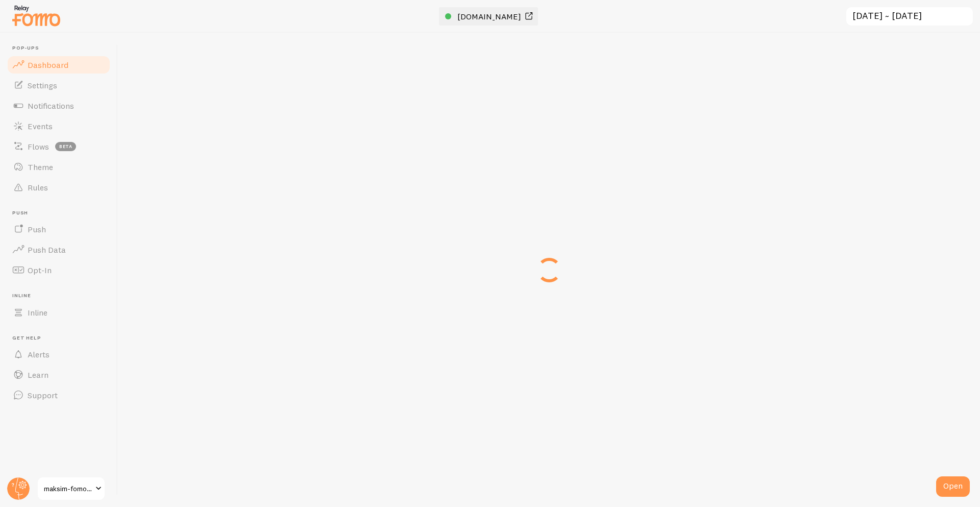 This screenshot has height=507, width=980. I want to click on span: Learn, so click(38, 374).